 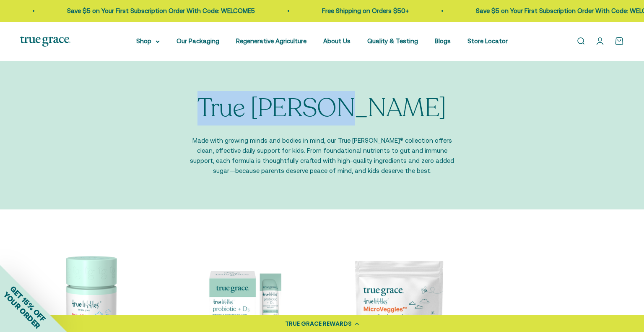 I want to click on div: TRUE GRACE REWARDS, so click(x=318, y=323).